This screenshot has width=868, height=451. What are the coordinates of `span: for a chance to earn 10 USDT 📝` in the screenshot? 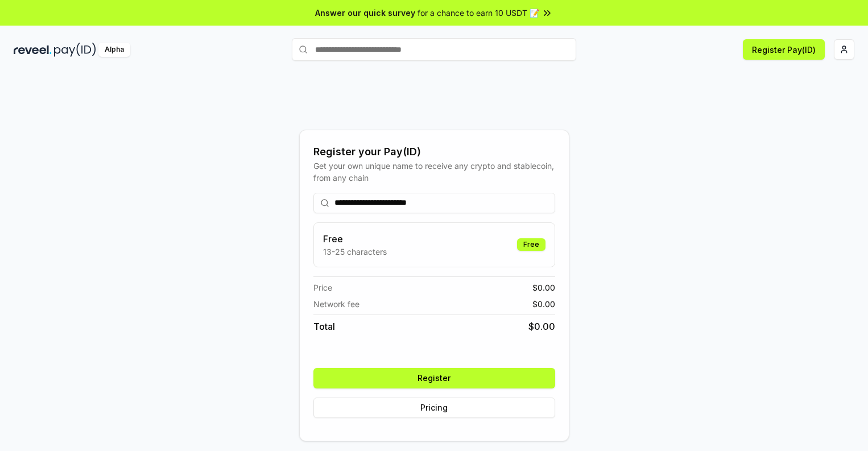 It's located at (479, 12).